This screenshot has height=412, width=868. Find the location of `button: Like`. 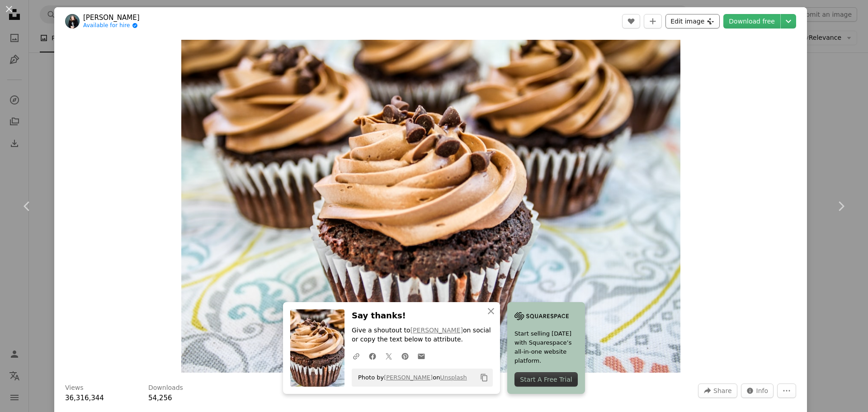

button: Like is located at coordinates (631, 21).